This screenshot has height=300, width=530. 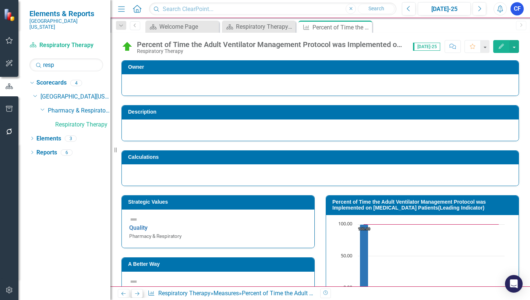 I want to click on text: 0.00, so click(x=348, y=287).